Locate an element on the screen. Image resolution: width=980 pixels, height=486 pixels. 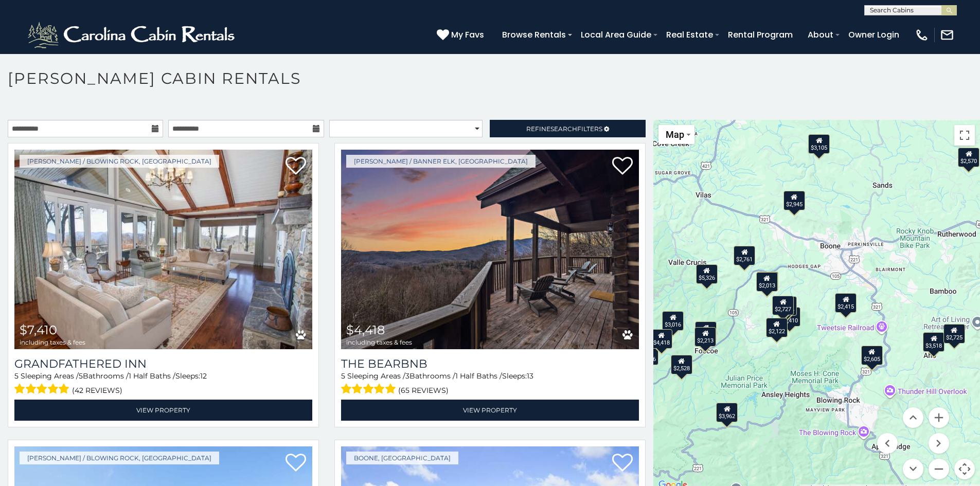
button: Change map style is located at coordinates (677, 135).